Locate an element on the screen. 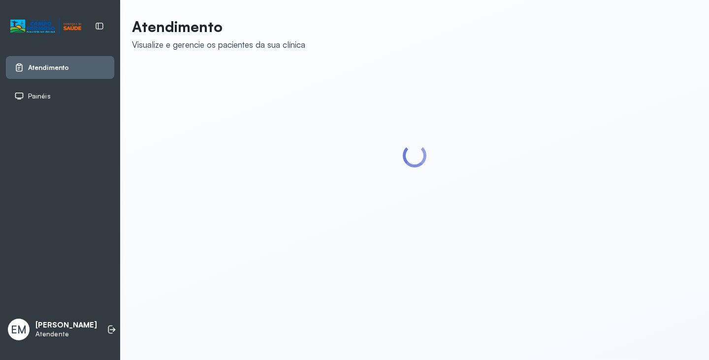 This screenshot has height=360, width=709. a: Atendimento is located at coordinates (60, 67).